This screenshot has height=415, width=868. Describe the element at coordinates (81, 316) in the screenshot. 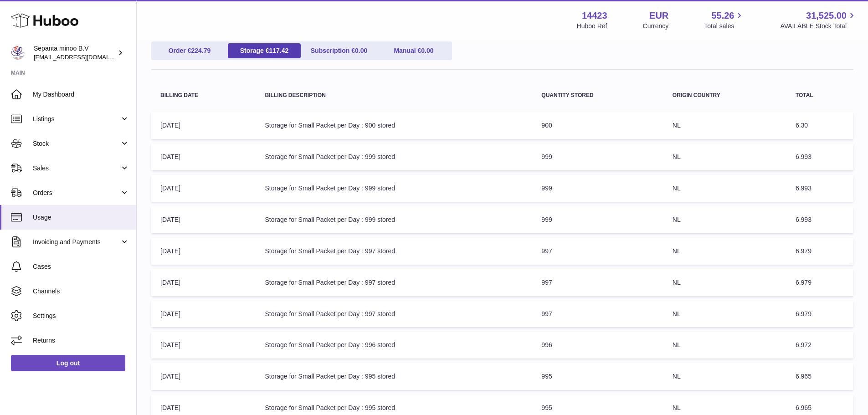

I see `span: Settings` at that location.